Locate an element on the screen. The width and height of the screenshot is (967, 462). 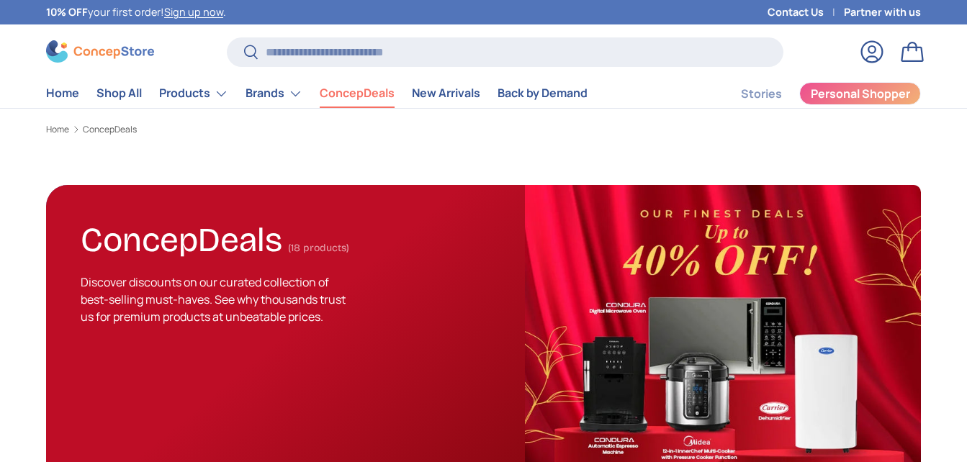
strong: 10% OFF is located at coordinates (67, 12).